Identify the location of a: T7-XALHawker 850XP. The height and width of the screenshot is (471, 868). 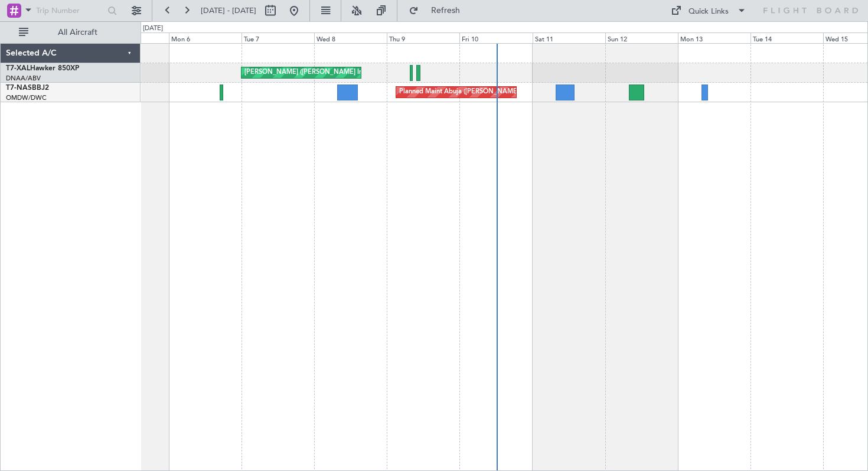
(42, 69).